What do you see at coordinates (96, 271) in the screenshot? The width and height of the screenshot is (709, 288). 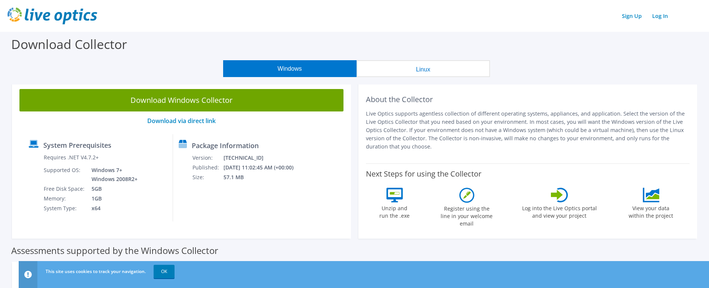 I see `span: This site uses cookies to track your navigation.` at bounding box center [96, 271].